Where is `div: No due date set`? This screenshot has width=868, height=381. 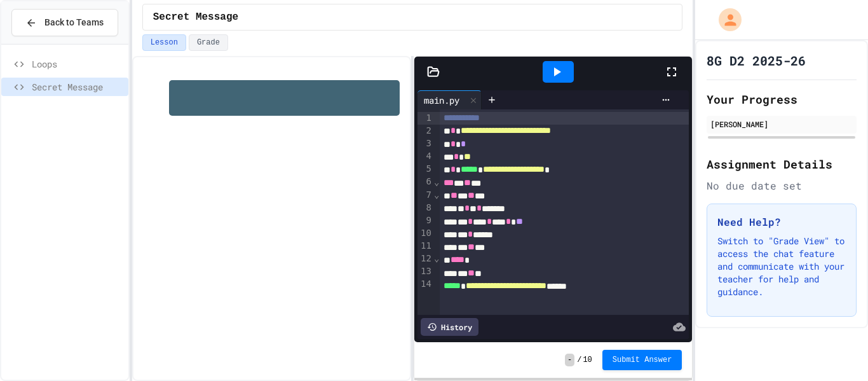 div: No due date set is located at coordinates (781, 186).